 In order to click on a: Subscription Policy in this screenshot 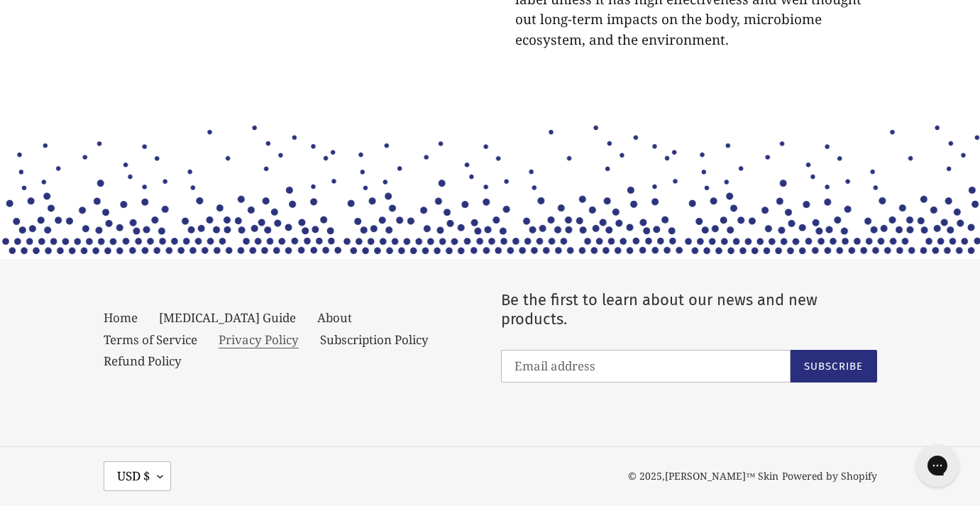, I will do `click(374, 339)`.